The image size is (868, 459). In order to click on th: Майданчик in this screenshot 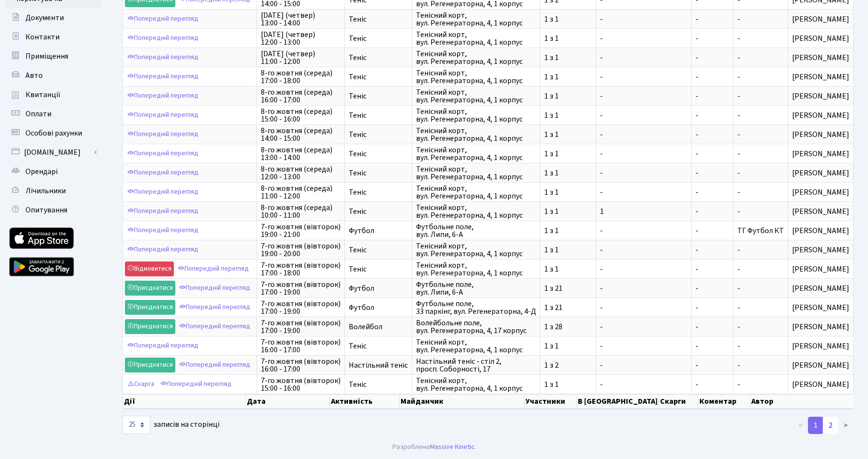, I will do `click(462, 401)`.